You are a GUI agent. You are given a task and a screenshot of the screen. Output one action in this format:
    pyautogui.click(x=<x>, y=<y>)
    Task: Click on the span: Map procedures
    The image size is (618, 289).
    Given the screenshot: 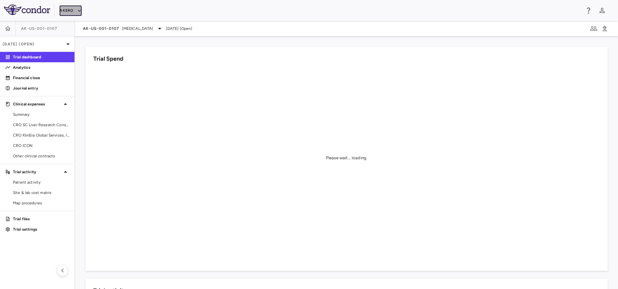 What is the action you would take?
    pyautogui.click(x=41, y=203)
    